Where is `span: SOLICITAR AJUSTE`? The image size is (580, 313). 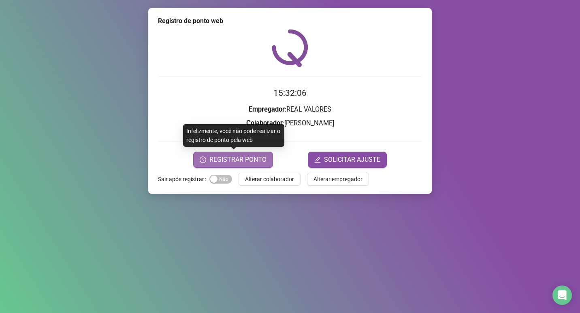 span: SOLICITAR AJUSTE is located at coordinates (352, 160).